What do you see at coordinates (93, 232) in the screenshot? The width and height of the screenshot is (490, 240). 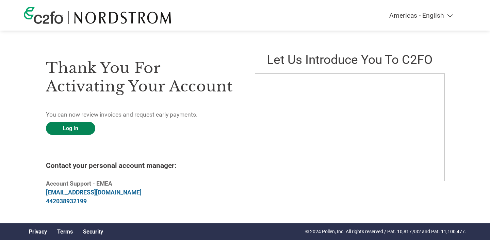 I see `a: Security` at bounding box center [93, 232].